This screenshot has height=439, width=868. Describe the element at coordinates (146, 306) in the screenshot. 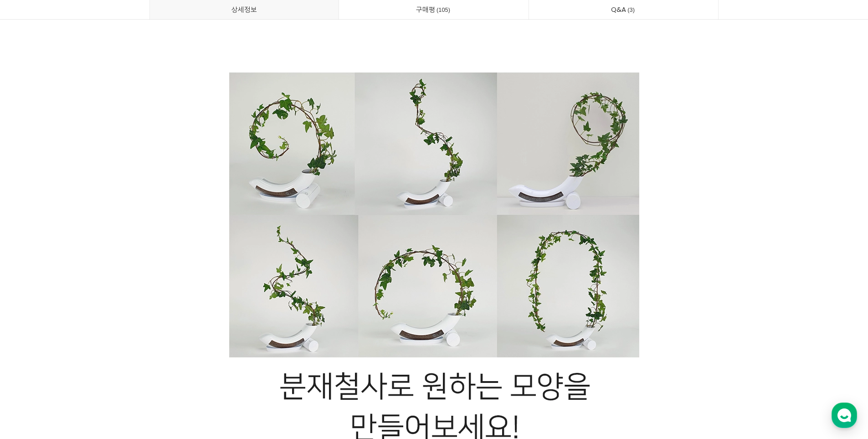

I see `span: 설정` at that location.